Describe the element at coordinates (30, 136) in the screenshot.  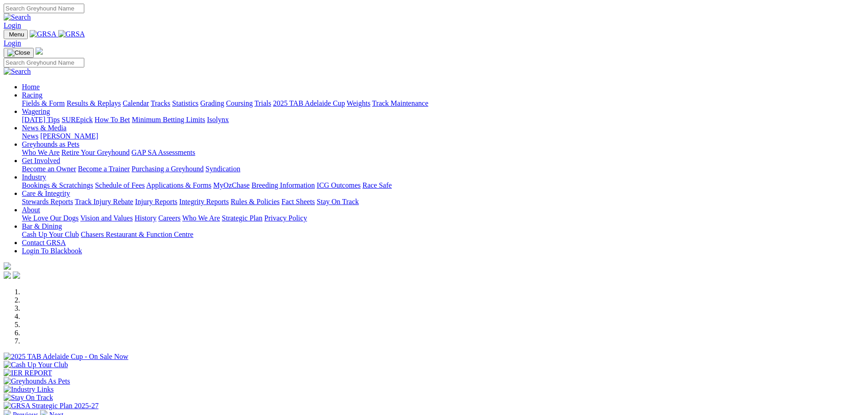
I see `a: News` at that location.